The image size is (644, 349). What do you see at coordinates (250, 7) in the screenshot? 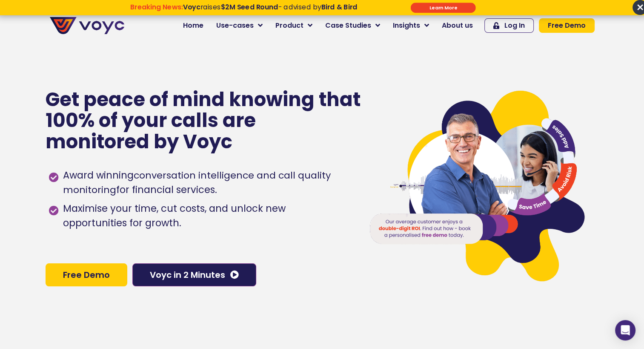
I see `strong: $2M Seed Round` at bounding box center [250, 7].